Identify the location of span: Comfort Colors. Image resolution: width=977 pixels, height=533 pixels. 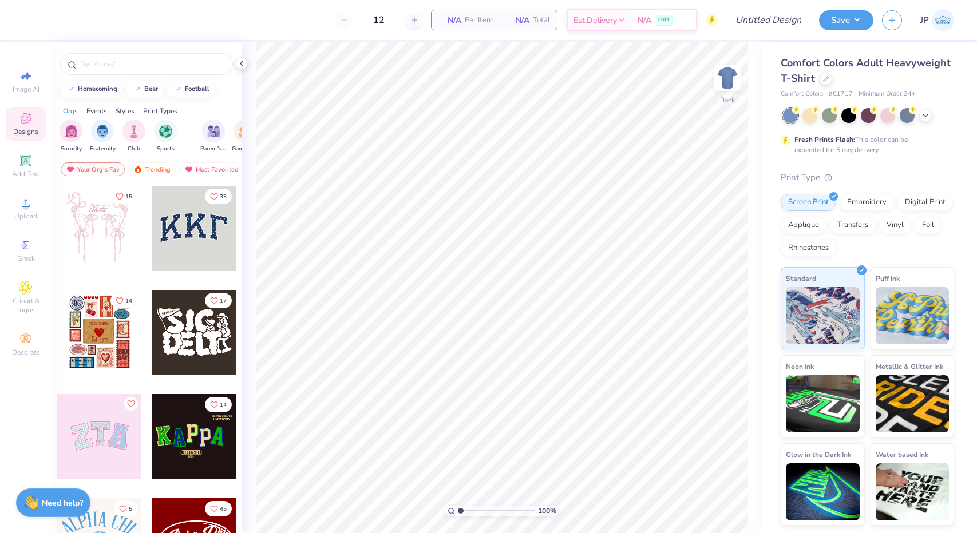
(801, 94).